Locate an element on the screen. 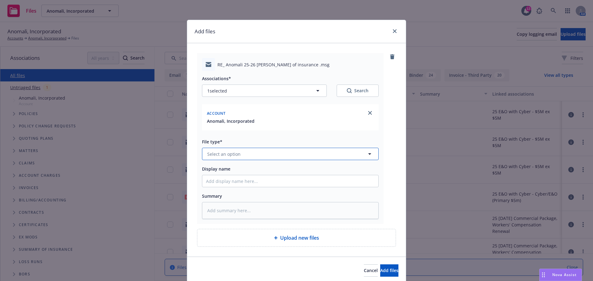 Image resolution: width=593 pixels, height=281 pixels. input: Add display name here... is located at coordinates (290, 181).